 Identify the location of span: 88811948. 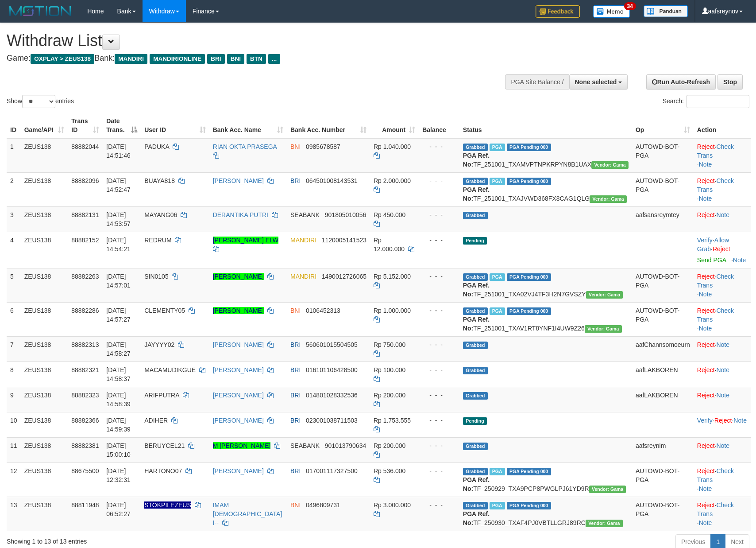
(85, 505).